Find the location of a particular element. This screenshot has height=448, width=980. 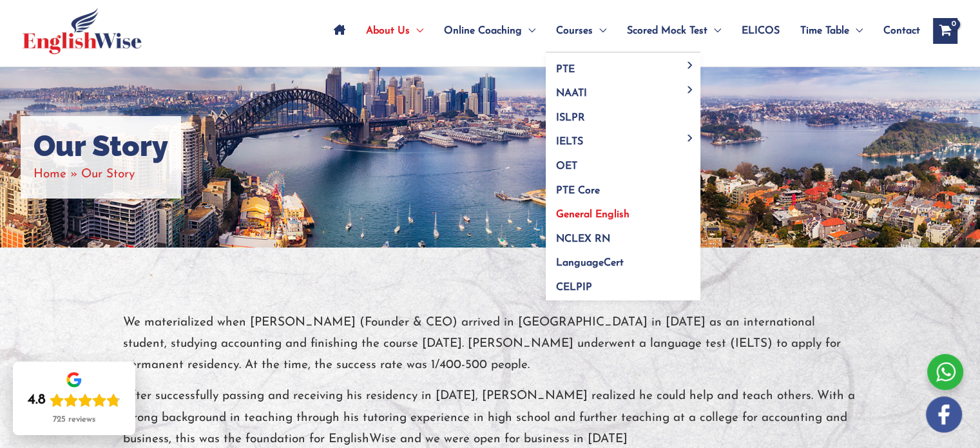

img: cropped-ew-logo is located at coordinates (82, 31).